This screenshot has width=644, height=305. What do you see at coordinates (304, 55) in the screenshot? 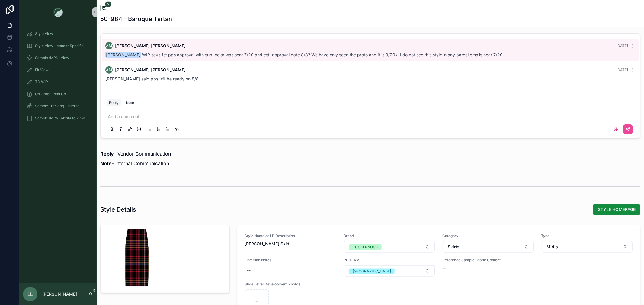
I see `span: WIP says 1st pps approval with sub. color was sent 7/20 and est. approval date 8/8? We have only ...` at bounding box center [304, 55].